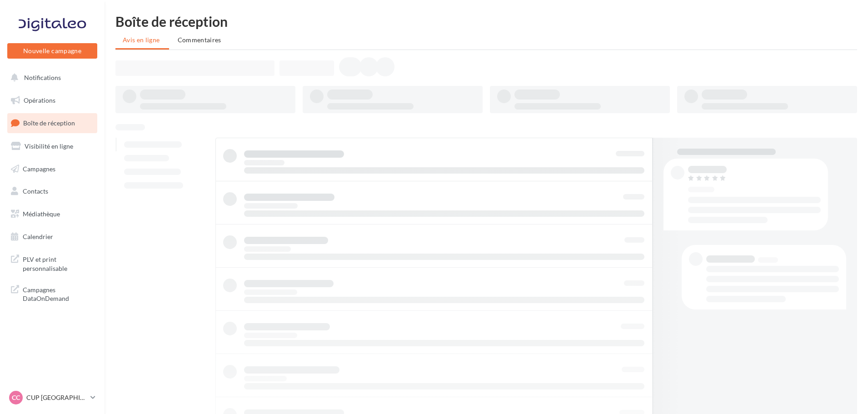  What do you see at coordinates (16, 397) in the screenshot?
I see `span: CC` at bounding box center [16, 397].